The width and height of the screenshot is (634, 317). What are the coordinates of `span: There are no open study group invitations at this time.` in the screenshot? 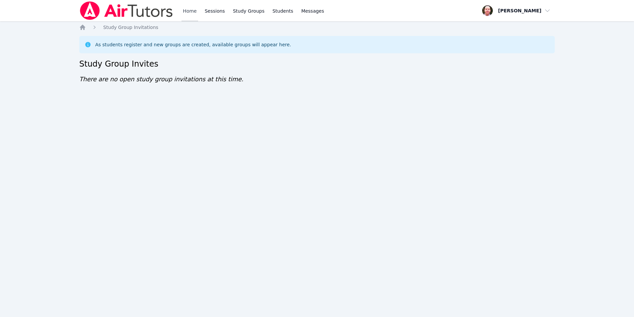 It's located at (161, 79).